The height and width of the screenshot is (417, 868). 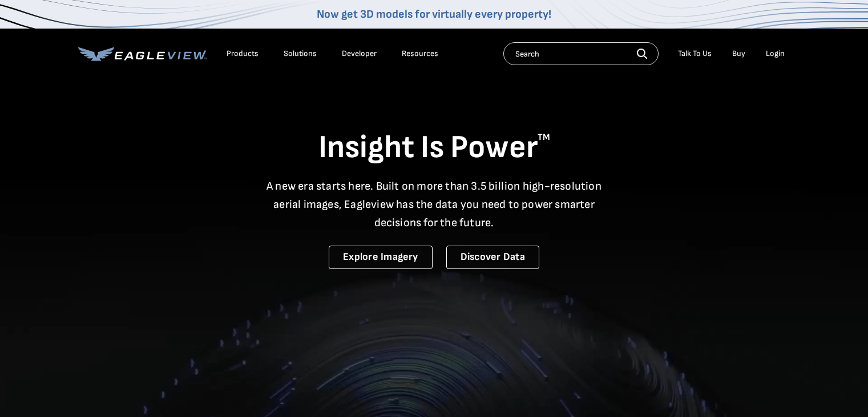 What do you see at coordinates (544, 137) in the screenshot?
I see `sup: TM` at bounding box center [544, 137].